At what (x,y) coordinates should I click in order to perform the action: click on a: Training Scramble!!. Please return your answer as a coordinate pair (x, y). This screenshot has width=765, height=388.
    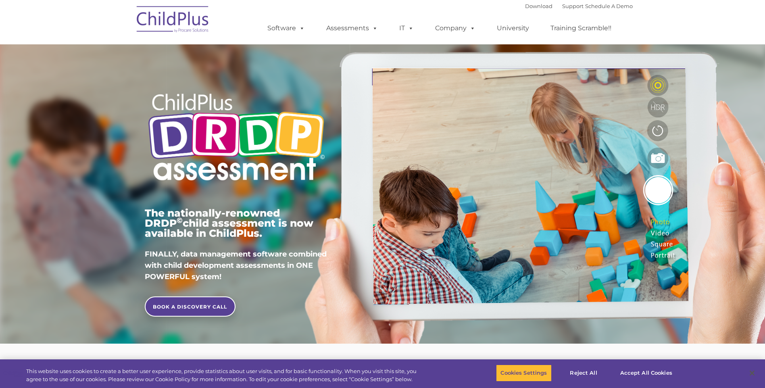
    Looking at the image, I should click on (581, 28).